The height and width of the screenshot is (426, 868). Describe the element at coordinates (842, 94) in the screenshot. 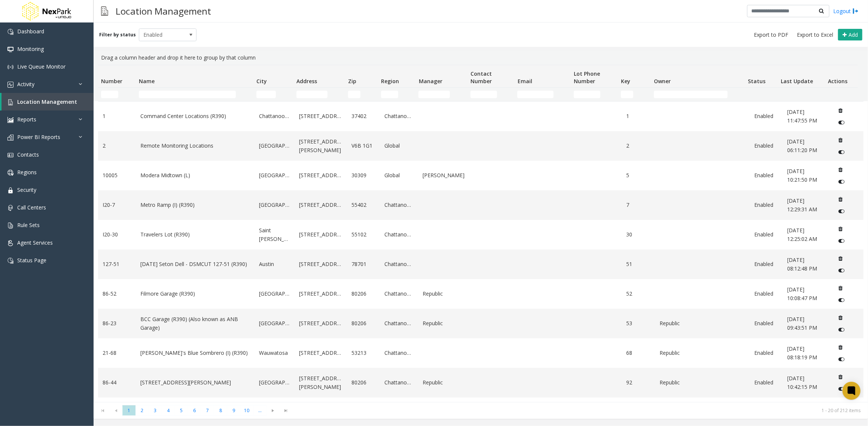

I see `td: Actions Filter` at that location.